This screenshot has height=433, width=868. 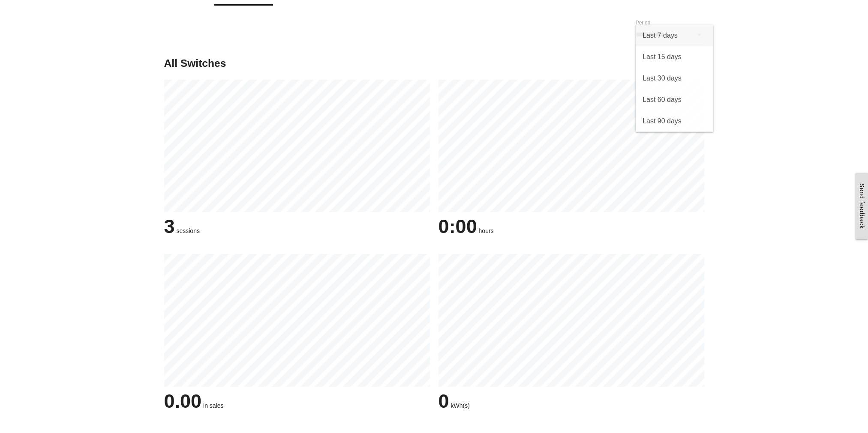 What do you see at coordinates (674, 121) in the screenshot?
I see `span: Last 90 days` at bounding box center [674, 121].